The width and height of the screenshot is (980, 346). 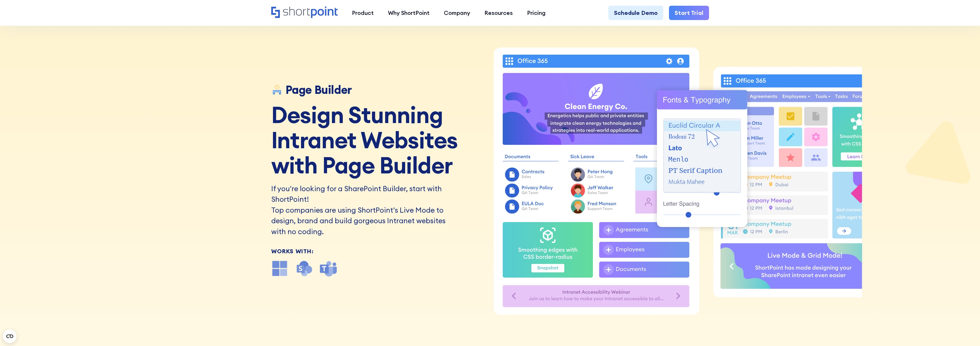 I want to click on div: Product, so click(x=363, y=13).